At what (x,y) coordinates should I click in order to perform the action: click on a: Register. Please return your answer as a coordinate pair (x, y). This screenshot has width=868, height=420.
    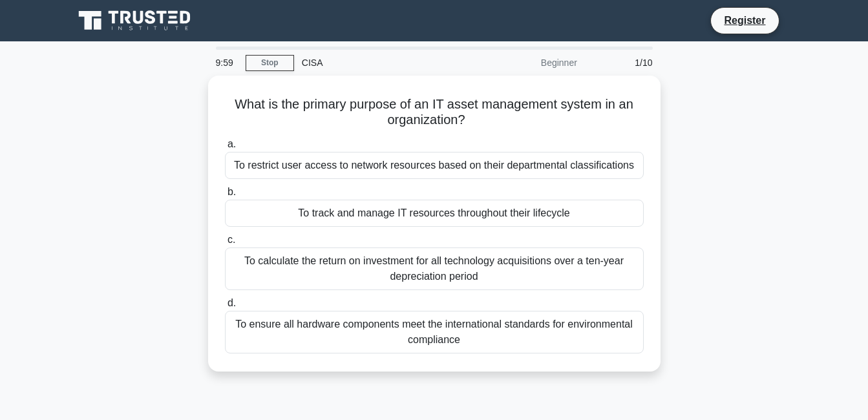
    Looking at the image, I should click on (744, 20).